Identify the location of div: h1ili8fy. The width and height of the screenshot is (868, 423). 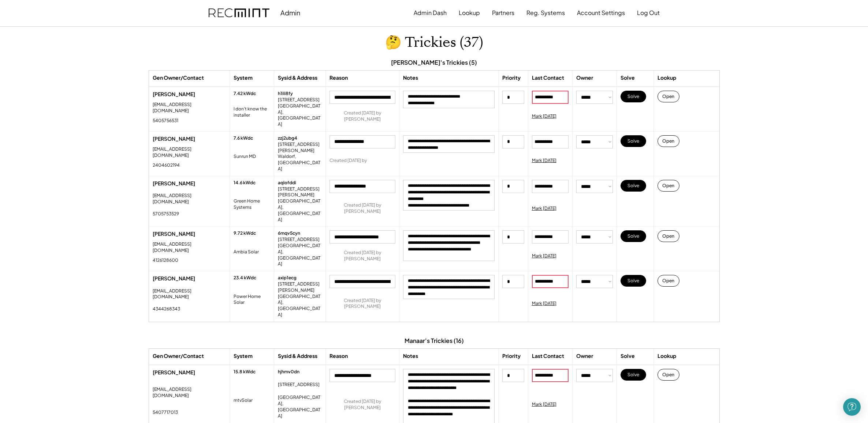
(285, 93).